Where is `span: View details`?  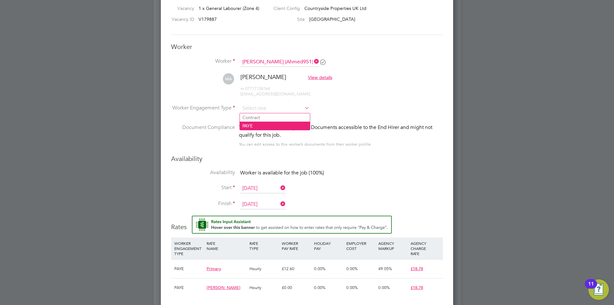
span: View details is located at coordinates (320, 77).